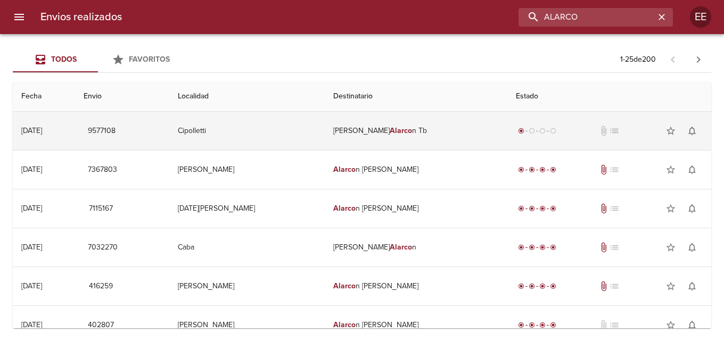 The image size is (724, 341). I want to click on th: Destinatario, so click(416, 96).